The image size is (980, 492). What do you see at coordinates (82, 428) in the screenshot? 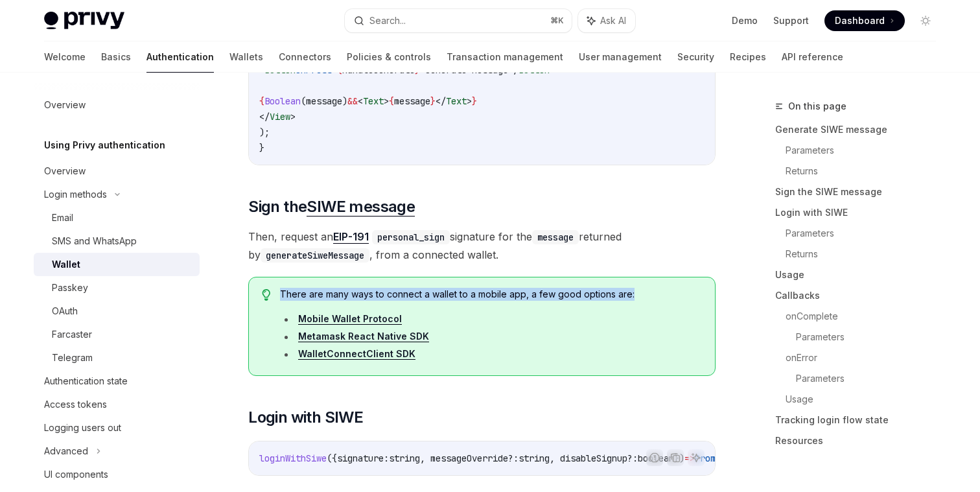
I see `div: Logging users out` at bounding box center [82, 428].